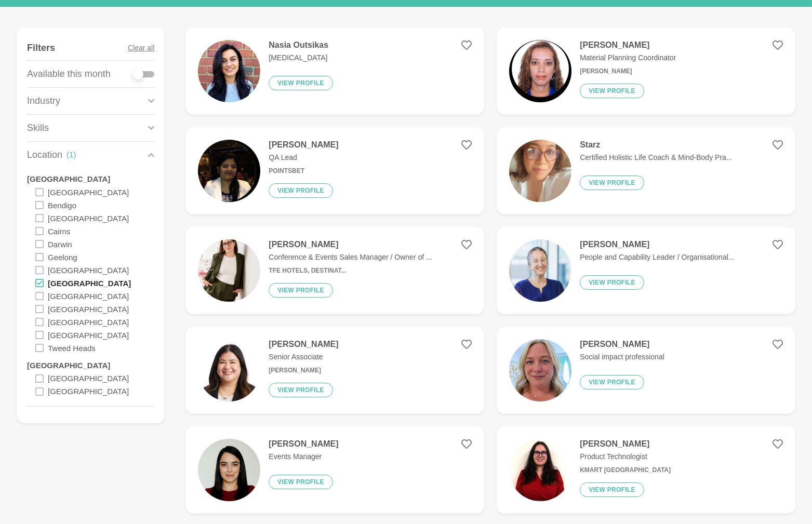 This screenshot has height=524, width=812. I want to click on img: 2065c977deca5582564cba554cbb32bb2825ac78-591x591.jpg, so click(229, 370).